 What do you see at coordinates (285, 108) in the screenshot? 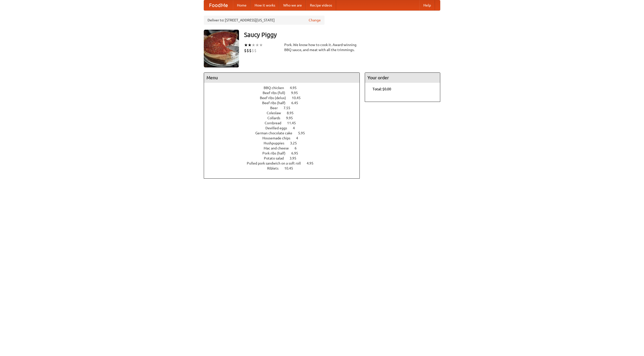
I see `a: Beer 7.55` at bounding box center [285, 108].